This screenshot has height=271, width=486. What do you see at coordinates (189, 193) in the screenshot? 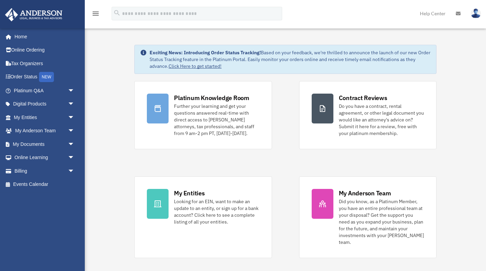
I see `div: My Entities` at bounding box center [189, 193].